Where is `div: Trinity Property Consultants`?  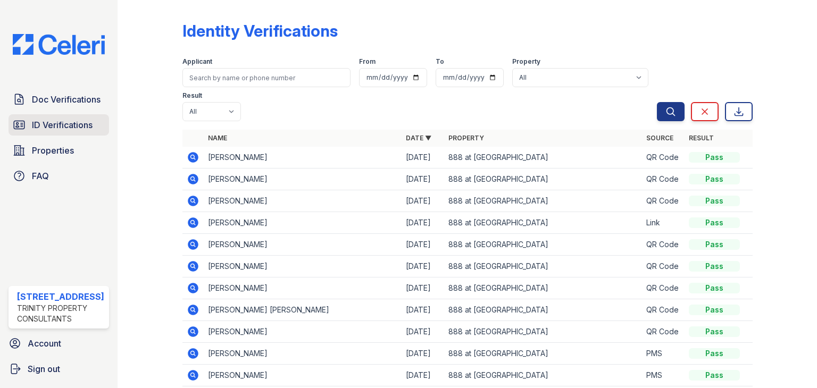 div: Trinity Property Consultants is located at coordinates (61, 314).